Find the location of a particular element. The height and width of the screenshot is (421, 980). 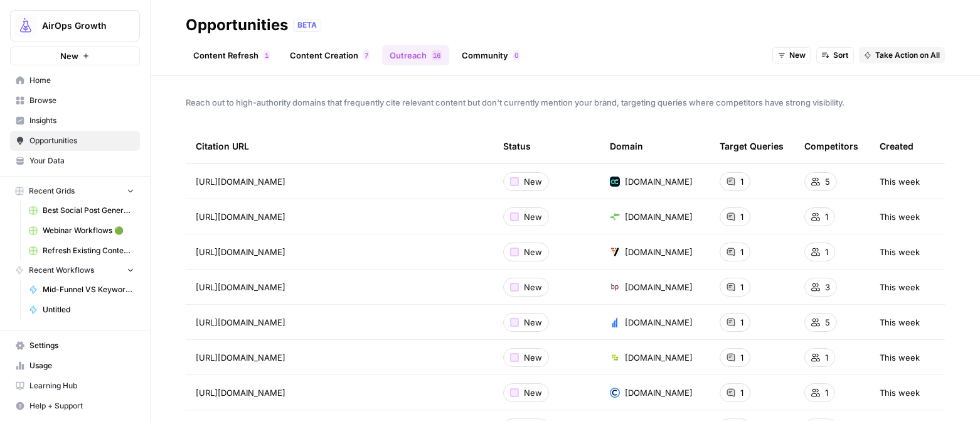

span: 6 is located at coordinates (438, 56).